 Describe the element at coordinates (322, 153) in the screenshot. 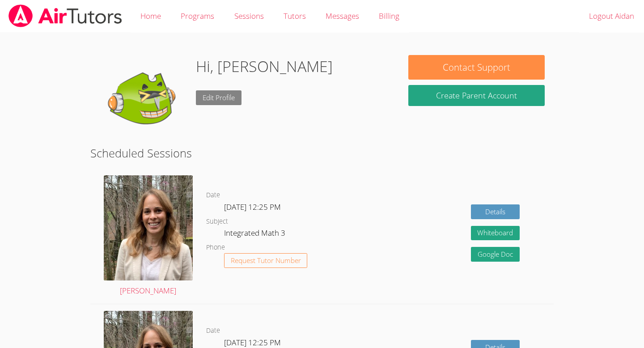

I see `h2: Scheduled Sessions` at that location.